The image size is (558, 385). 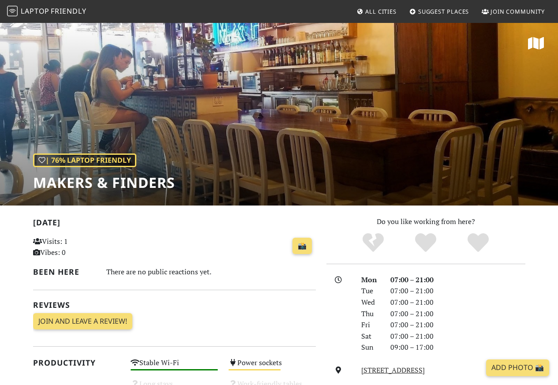 What do you see at coordinates (370, 325) in the screenshot?
I see `div: Fri` at bounding box center [370, 325].